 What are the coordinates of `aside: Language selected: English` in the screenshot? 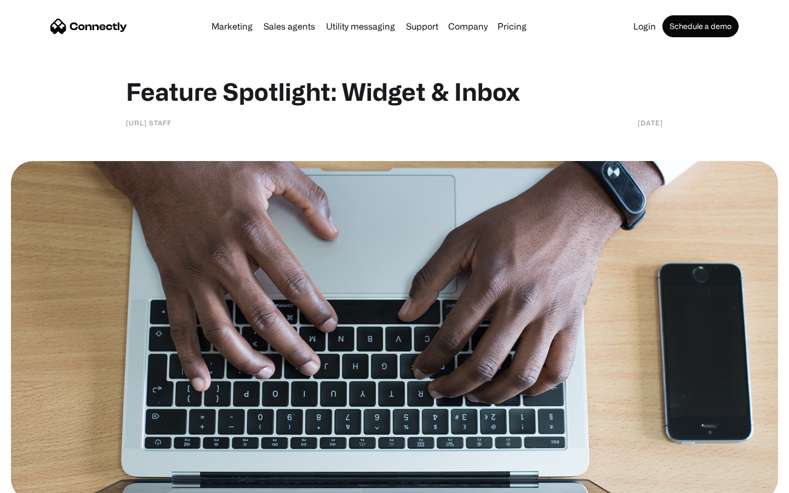 It's located at (38, 482).